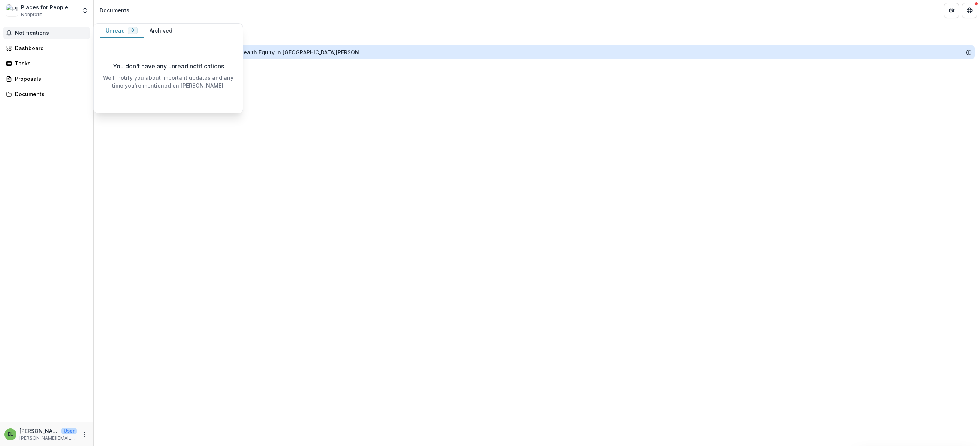 This screenshot has height=446, width=980. What do you see at coordinates (46, 79) in the screenshot?
I see `a: Proposals` at bounding box center [46, 79].